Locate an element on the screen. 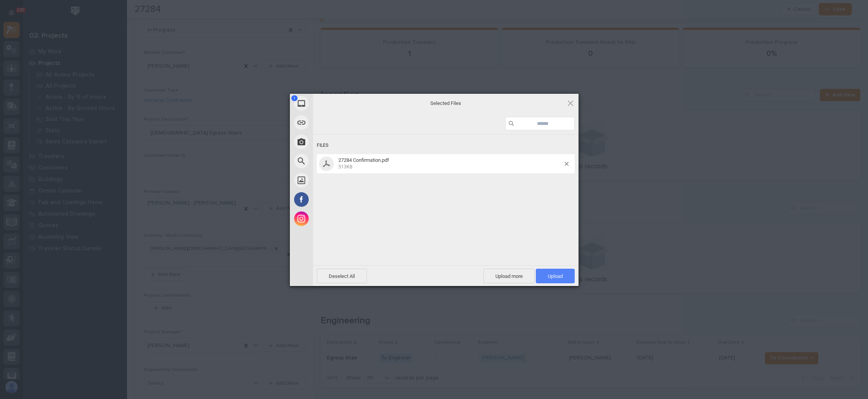  span: 1 is located at coordinates (295, 98).